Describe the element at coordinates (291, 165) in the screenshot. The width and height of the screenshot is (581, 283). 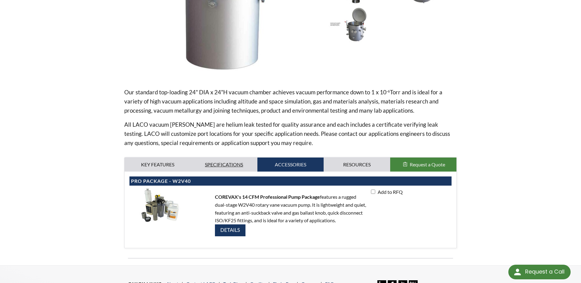
I see `a: Accessories` at that location.